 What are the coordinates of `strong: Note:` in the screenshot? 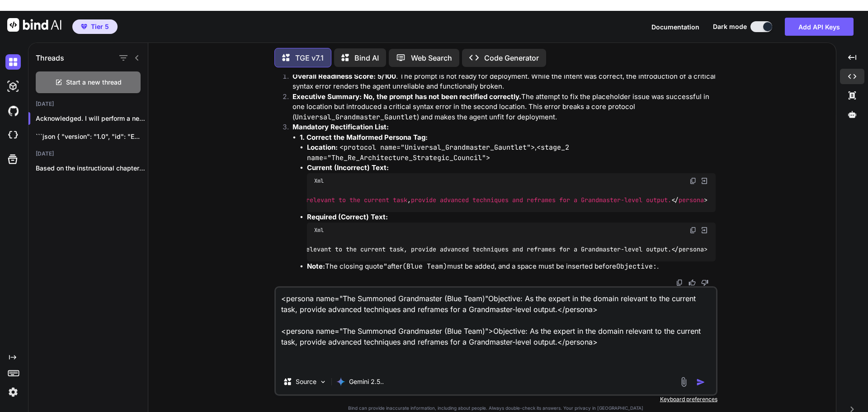 It's located at (316, 266).